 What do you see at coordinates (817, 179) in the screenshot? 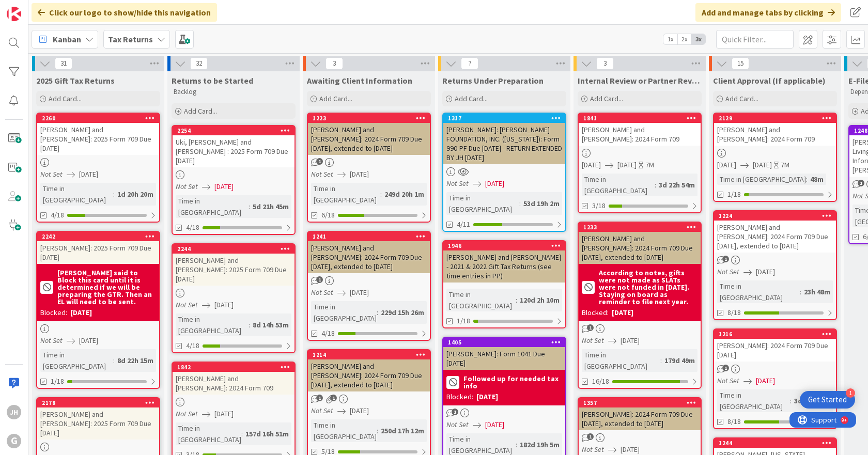
I see `div: 48m` at bounding box center [817, 179].